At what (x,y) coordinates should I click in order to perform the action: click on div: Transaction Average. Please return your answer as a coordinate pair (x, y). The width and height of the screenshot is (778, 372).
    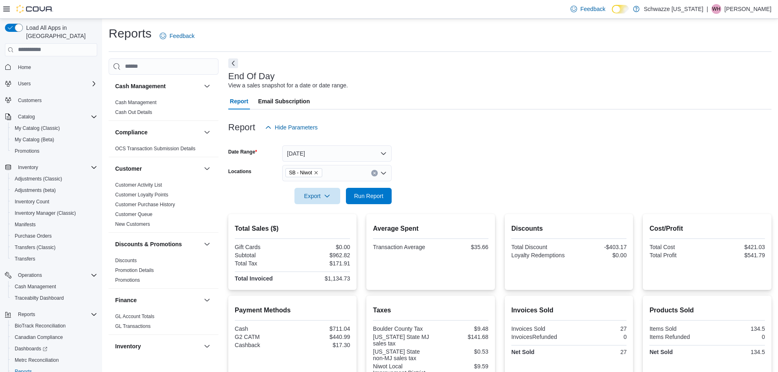
    Looking at the image, I should click on (400, 247).